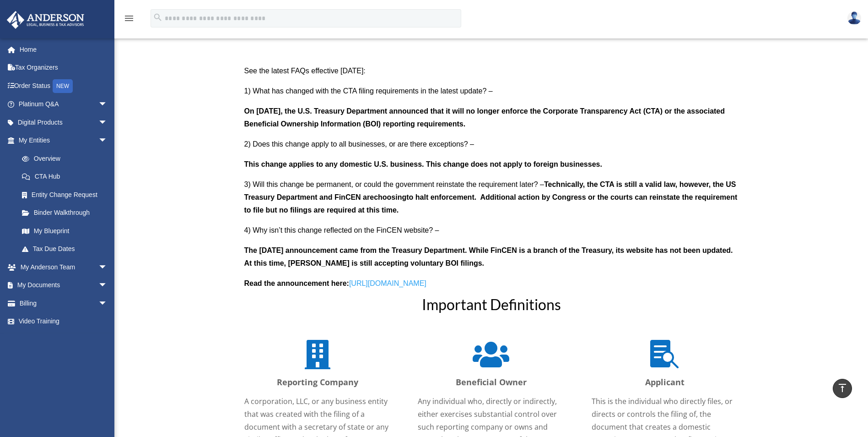 This screenshot has width=868, height=437. What do you see at coordinates (63, 303) in the screenshot?
I see `a: Billingarrow_drop_down` at bounding box center [63, 303].